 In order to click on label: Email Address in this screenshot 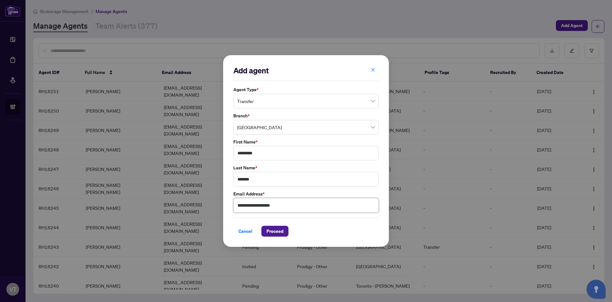, I will do `click(306, 194)`.